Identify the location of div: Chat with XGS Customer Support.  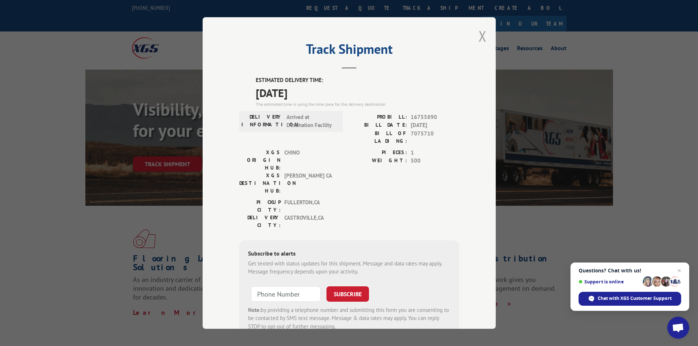
(630, 299).